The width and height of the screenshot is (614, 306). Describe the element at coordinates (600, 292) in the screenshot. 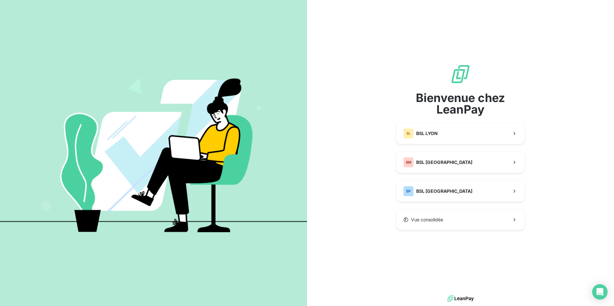

I see `div: Open Intercom Messenger` at that location.